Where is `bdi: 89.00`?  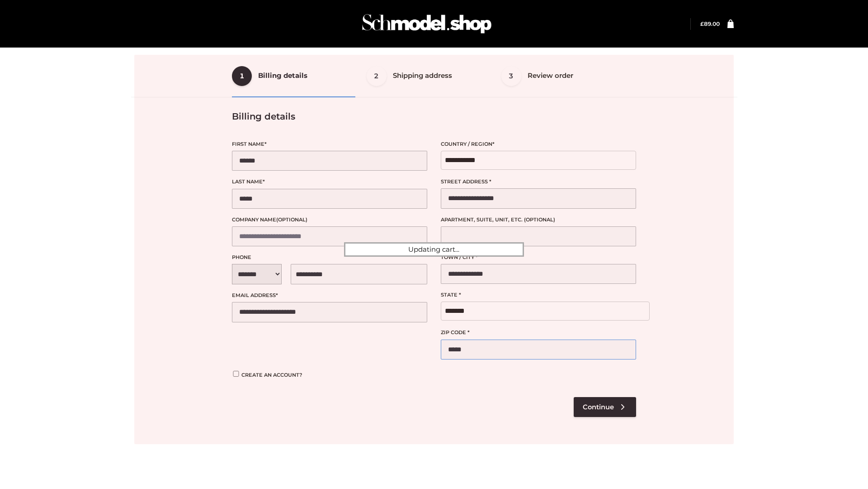 bdi: 89.00 is located at coordinates (710, 23).